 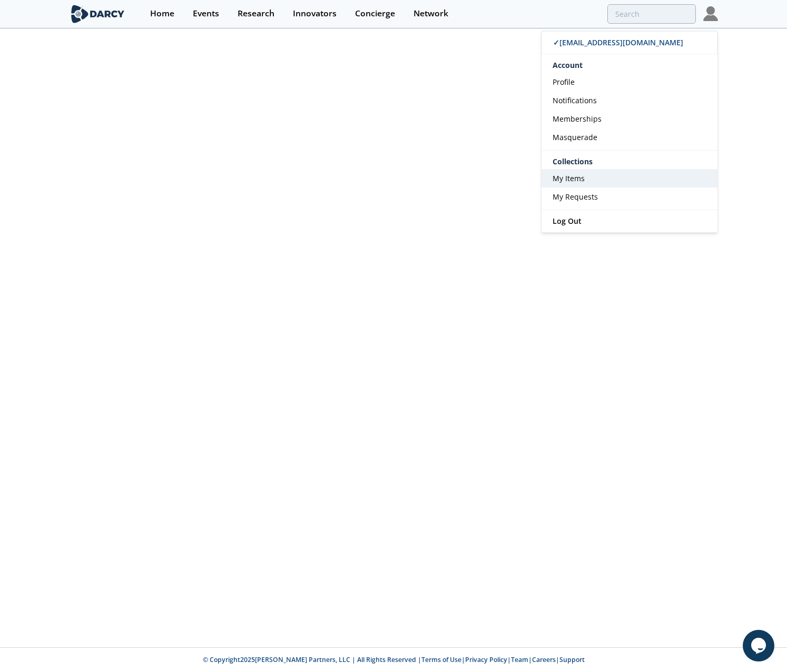 What do you see at coordinates (630, 137) in the screenshot?
I see `a: Masquerade` at bounding box center [630, 137].